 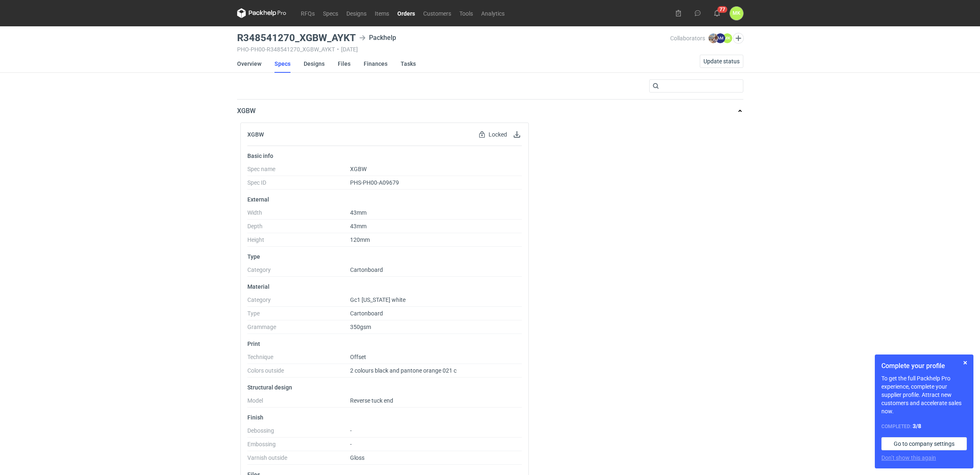 I want to click on p: Material, so click(x=384, y=287).